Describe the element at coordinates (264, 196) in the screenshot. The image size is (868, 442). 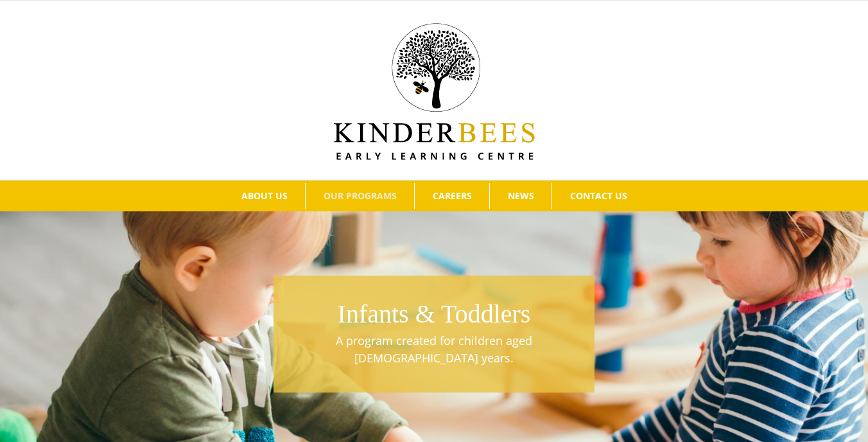
I see `span: ABOUT US` at that location.